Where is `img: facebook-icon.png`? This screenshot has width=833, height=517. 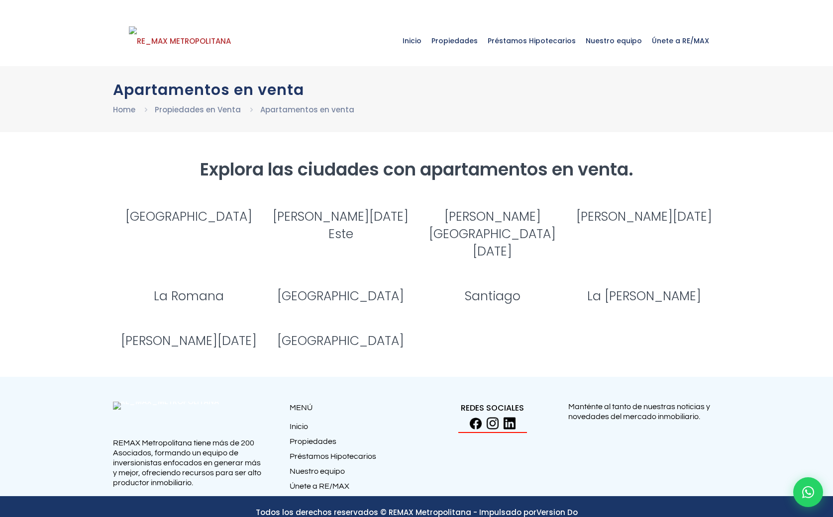 img: facebook-icon.png is located at coordinates (475, 424).